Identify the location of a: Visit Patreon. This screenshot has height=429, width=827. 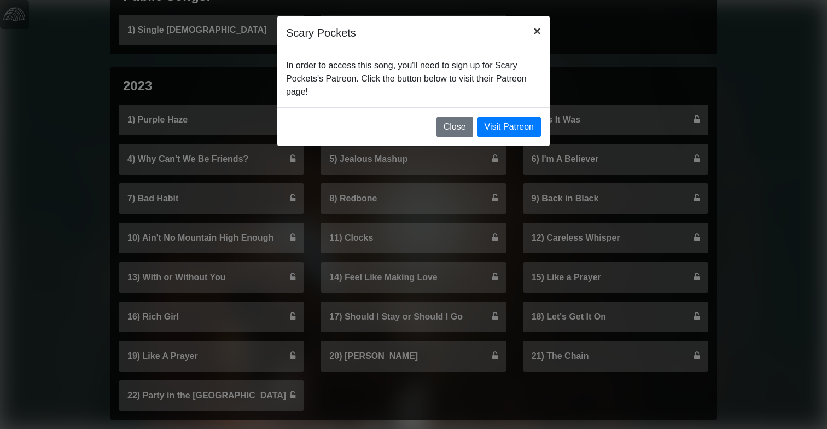
(509, 127).